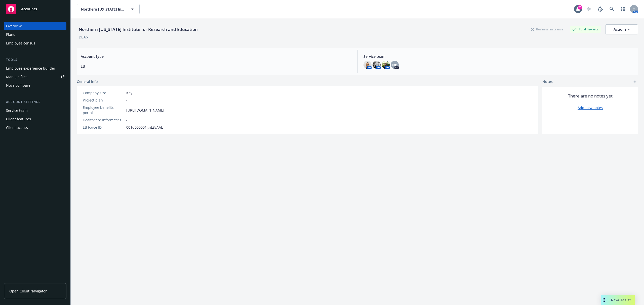  What do you see at coordinates (621, 300) in the screenshot?
I see `span: Nova Assist` at bounding box center [621, 300].